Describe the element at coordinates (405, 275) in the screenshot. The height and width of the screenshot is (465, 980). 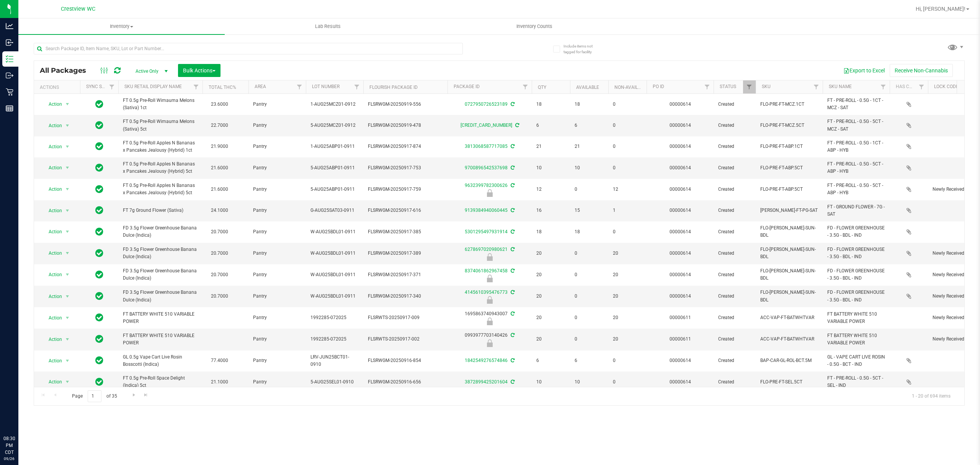
I see `span: FLSRWGM-20250917-371` at that location.